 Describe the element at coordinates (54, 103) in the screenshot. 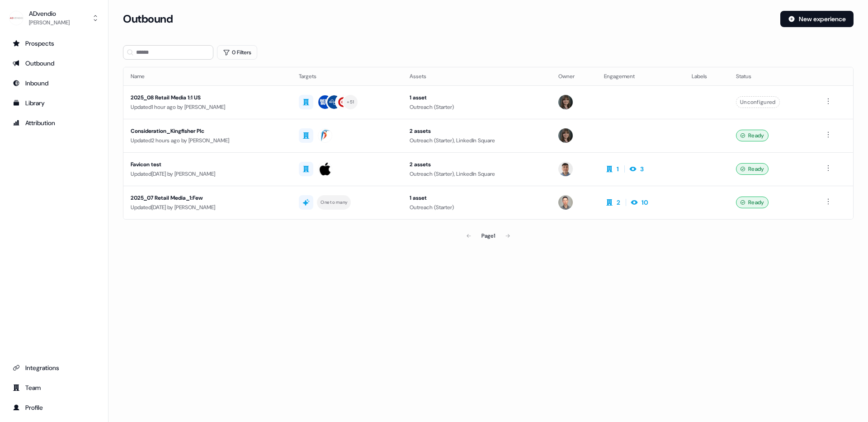

I see `div: Library` at that location.